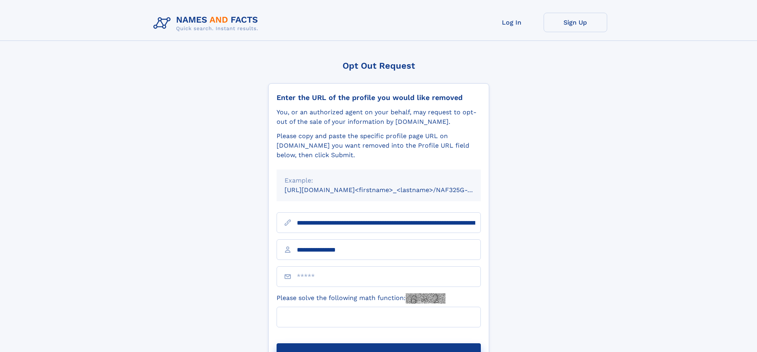  I want to click on label: Please solve the following math function:, so click(361, 299).